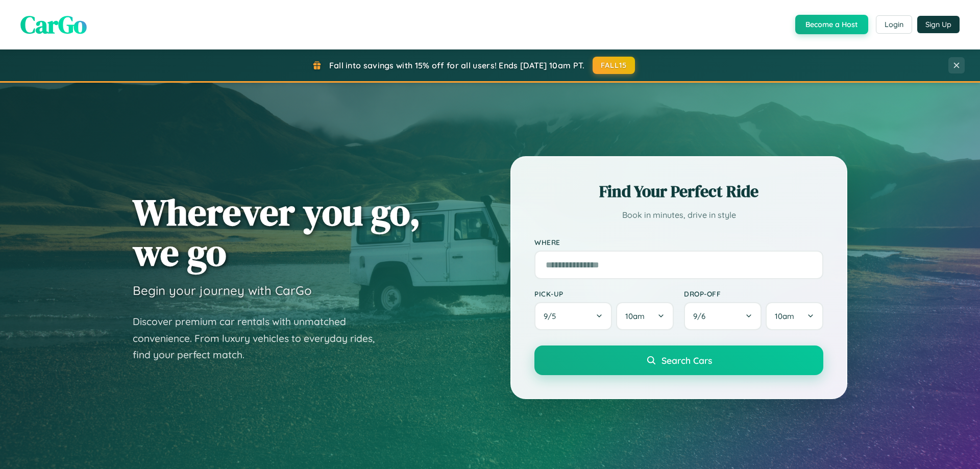 The image size is (980, 469). I want to click on h3: Begin your journey with CarGo, so click(222, 290).